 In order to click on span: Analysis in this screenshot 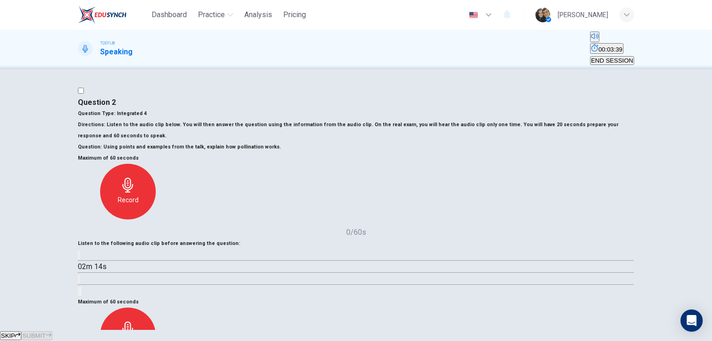, I will do `click(258, 15)`.